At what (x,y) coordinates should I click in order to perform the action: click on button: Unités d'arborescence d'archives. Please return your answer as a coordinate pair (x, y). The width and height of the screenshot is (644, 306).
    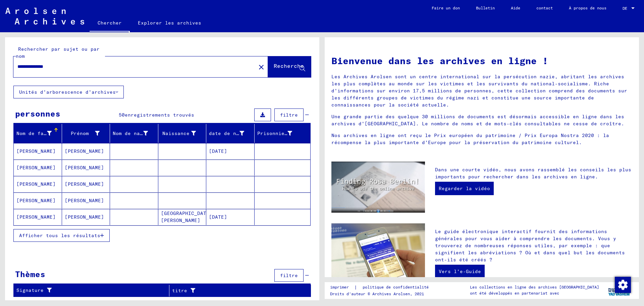
    Looking at the image, I should click on (69, 92).